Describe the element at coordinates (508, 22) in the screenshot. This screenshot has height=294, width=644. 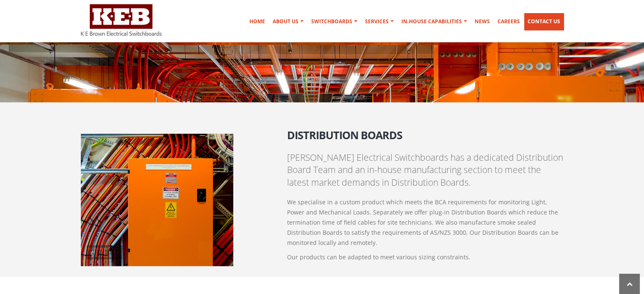
I see `a: Careers` at that location.